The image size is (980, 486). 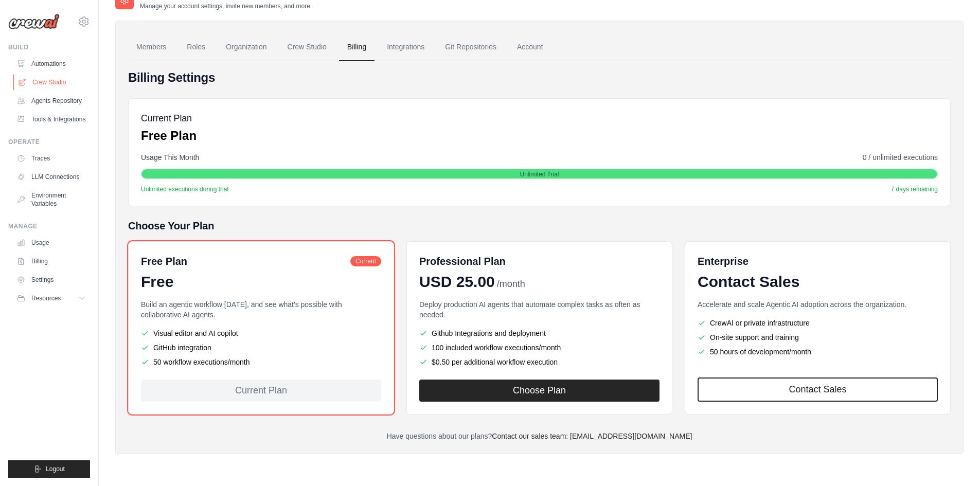 What do you see at coordinates (511, 284) in the screenshot?
I see `span: /month` at bounding box center [511, 284].